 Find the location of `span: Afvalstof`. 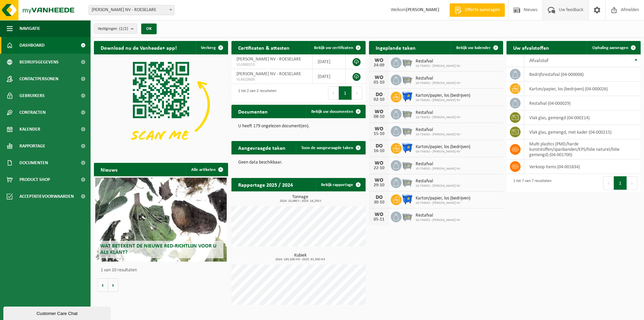

span: Afvalstof is located at coordinates (539, 60).